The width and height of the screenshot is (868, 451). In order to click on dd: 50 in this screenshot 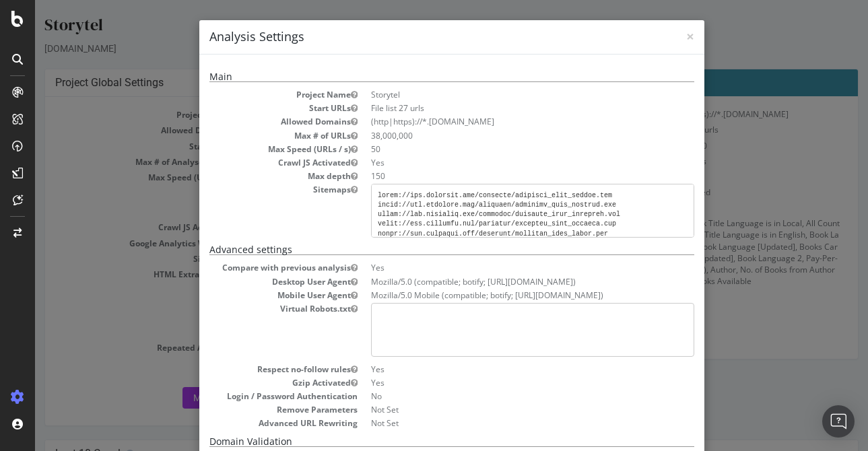, I will do `click(497, 149)`.